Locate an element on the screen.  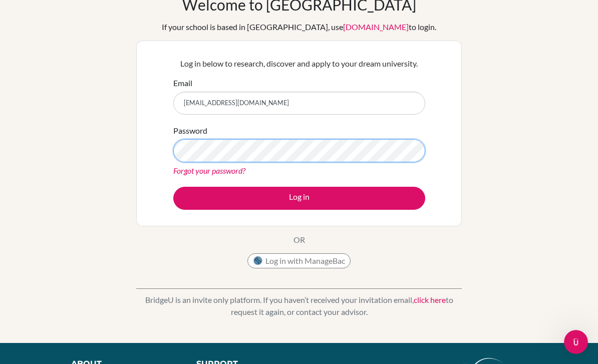
a: Forgot your password? is located at coordinates (209, 170).